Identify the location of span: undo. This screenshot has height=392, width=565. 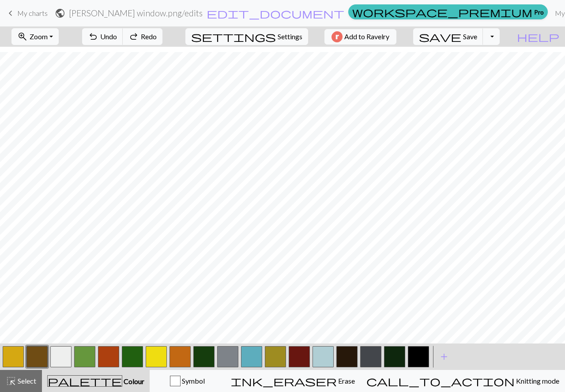
(93, 37).